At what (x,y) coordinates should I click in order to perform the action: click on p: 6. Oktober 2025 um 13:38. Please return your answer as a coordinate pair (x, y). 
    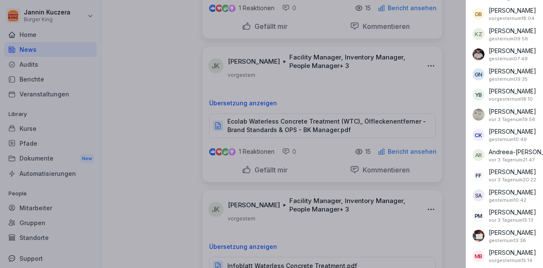
    Looking at the image, I should click on (507, 240).